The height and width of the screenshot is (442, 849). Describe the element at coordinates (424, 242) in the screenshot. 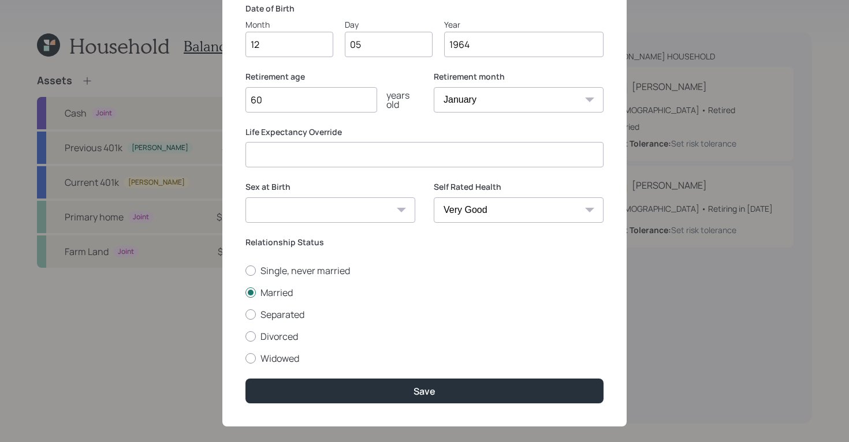

I see `label: Relationship Status` at that location.